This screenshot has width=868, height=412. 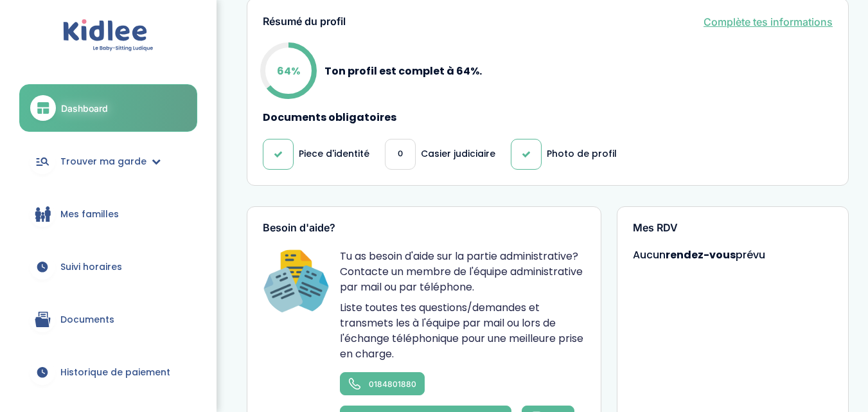 I want to click on a: 0184801880, so click(x=382, y=384).